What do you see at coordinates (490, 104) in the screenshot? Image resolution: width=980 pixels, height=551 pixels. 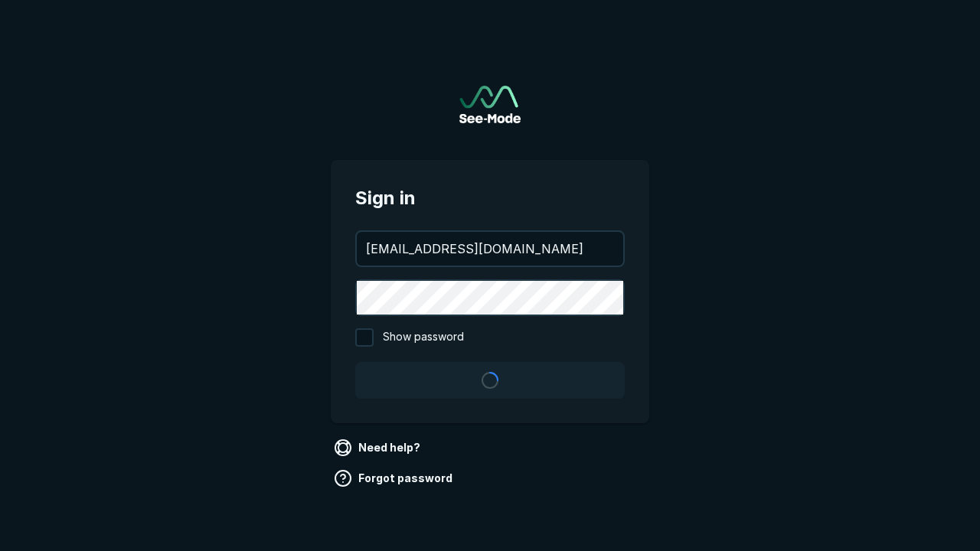 I see `a: Go to sign in` at bounding box center [490, 104].